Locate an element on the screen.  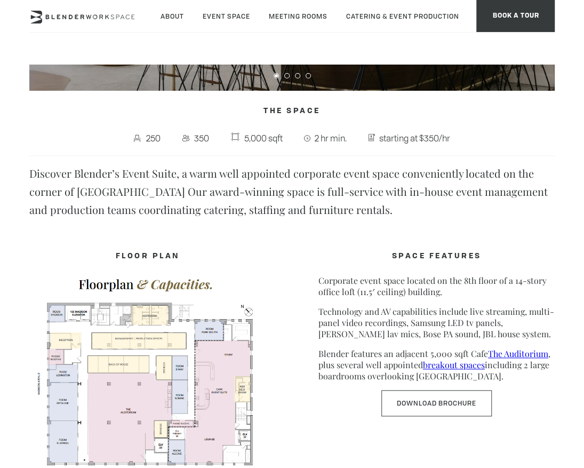
span: 5,000 sqft is located at coordinates (264, 138).